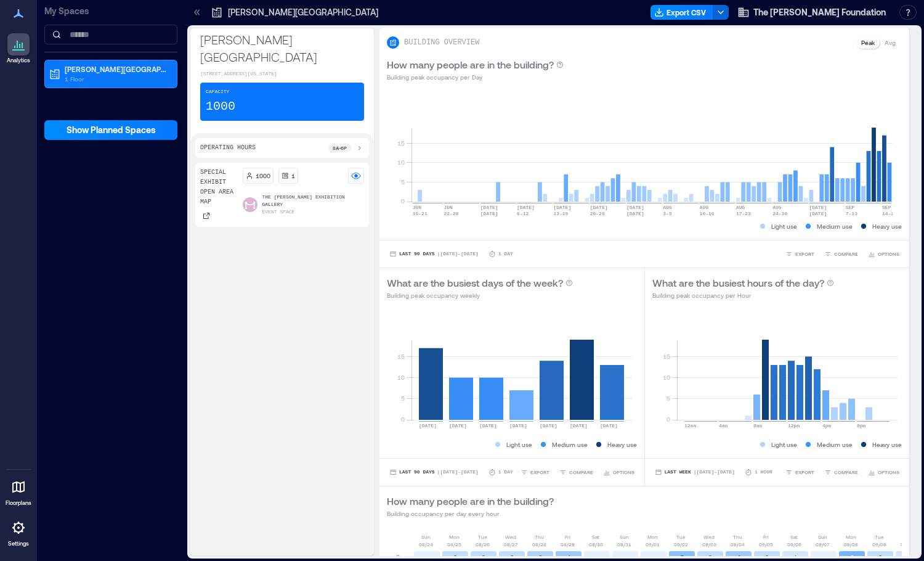  I want to click on span: OPTIONS, so click(889, 472).